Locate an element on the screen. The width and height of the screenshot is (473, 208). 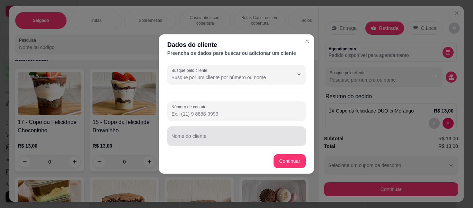
button: Close is located at coordinates (307, 41).